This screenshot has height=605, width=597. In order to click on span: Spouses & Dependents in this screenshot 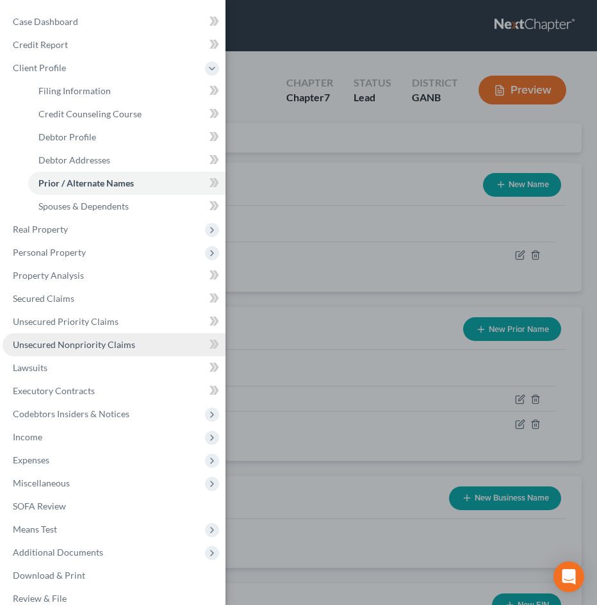, I will do `click(83, 206)`.